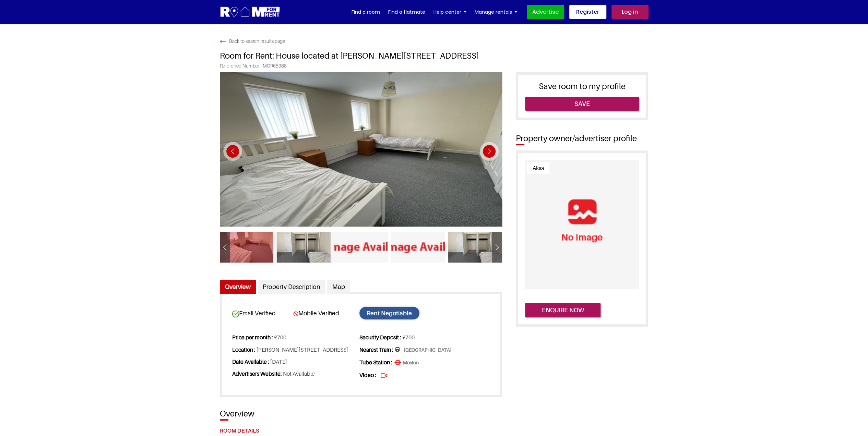 The height and width of the screenshot is (436, 868). I want to click on a: Property Description, so click(291, 287).